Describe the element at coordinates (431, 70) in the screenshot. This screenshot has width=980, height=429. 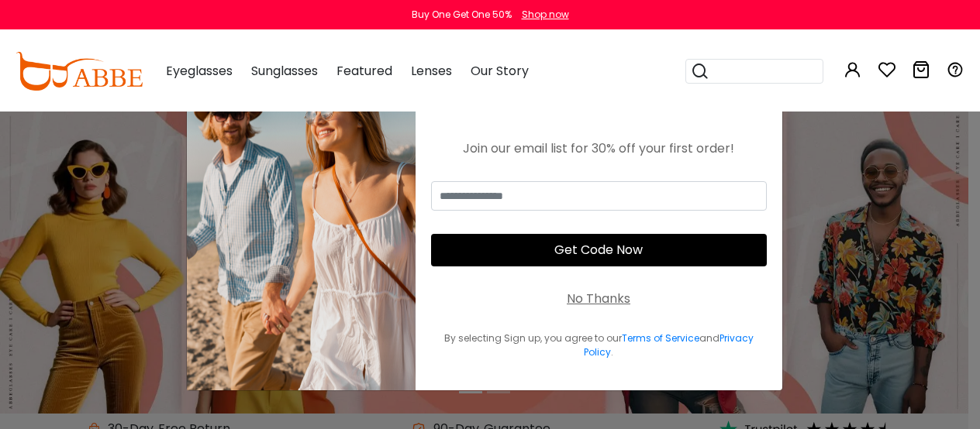
I see `span: Lenses` at that location.